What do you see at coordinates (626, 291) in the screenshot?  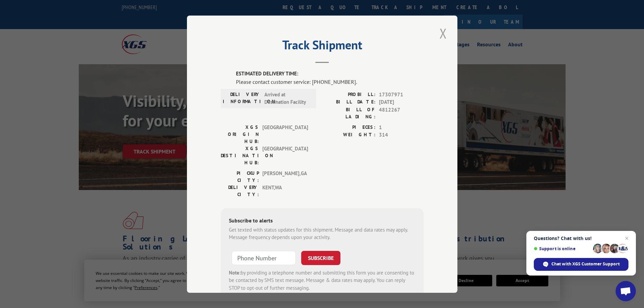 I see `a: Open chat` at bounding box center [626, 291].